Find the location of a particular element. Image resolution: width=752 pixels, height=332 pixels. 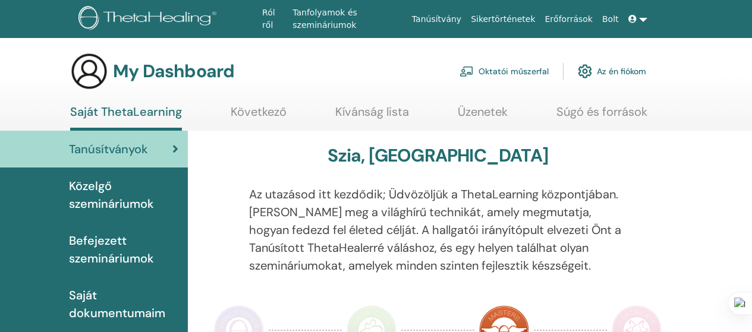

a: Súgó és források is located at coordinates (602, 116).